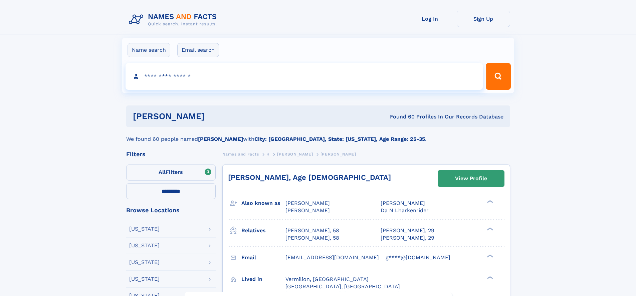  Describe the element at coordinates (171, 154) in the screenshot. I see `div: Filters` at that location.